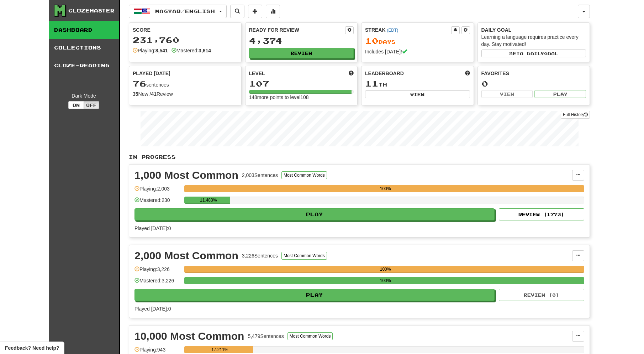  I want to click on button: Off, so click(92, 105).